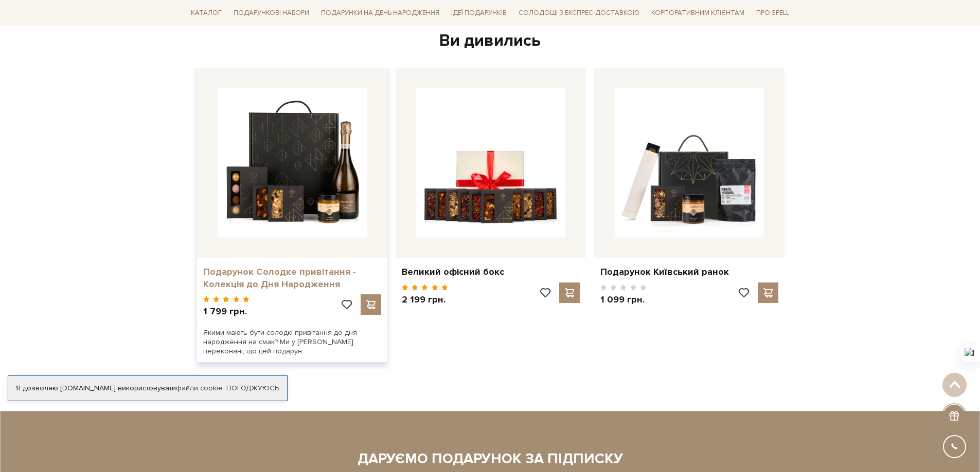  Describe the element at coordinates (579, 13) in the screenshot. I see `a: Солодощі з експрес-доставкою` at that location.